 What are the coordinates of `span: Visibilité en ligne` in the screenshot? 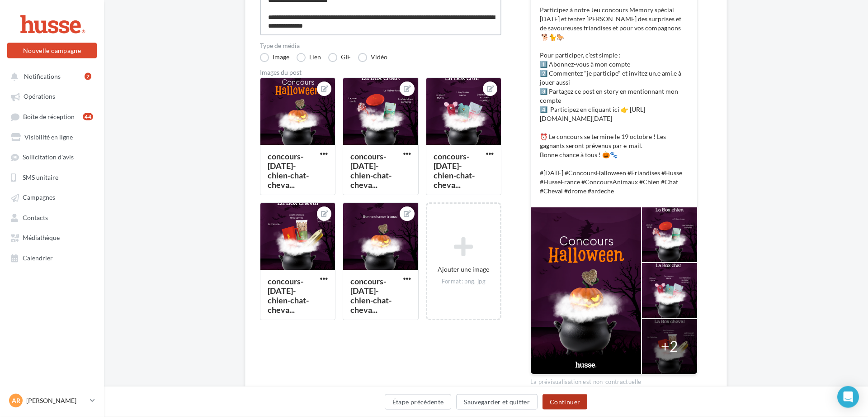 It's located at (48, 136).